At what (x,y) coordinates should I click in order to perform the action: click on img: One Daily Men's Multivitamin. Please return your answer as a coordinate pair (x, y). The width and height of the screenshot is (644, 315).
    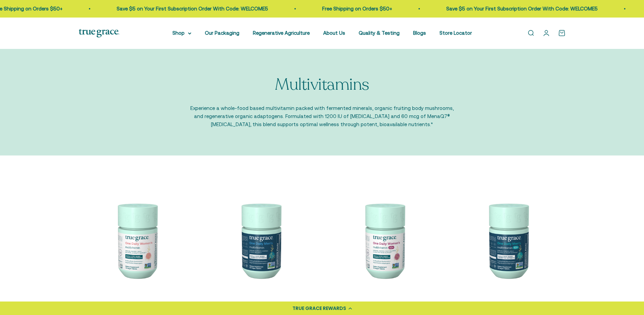
    Looking at the image, I should click on (260, 240).